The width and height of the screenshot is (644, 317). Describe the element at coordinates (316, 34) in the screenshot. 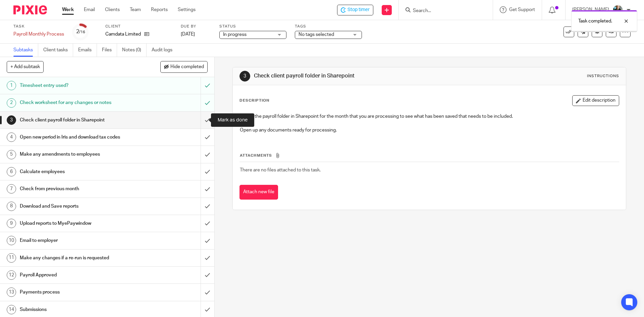

I see `span: No tags selected` at that location.